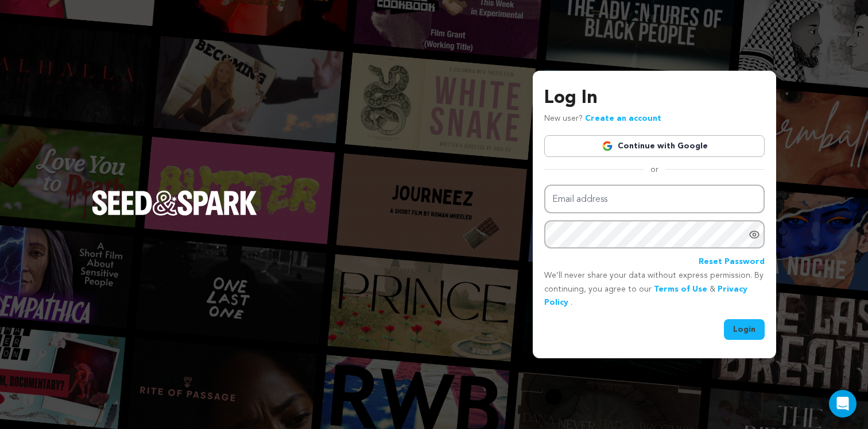  What do you see at coordinates (655, 199) in the screenshot?
I see `input: Email address` at bounding box center [655, 199].